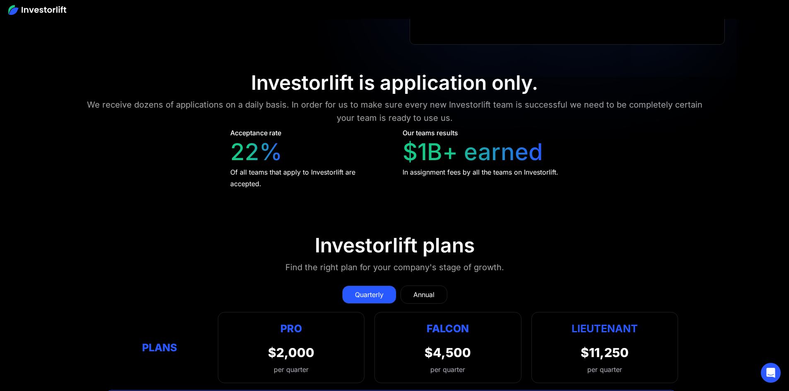  What do you see at coordinates (480, 172) in the screenshot?
I see `div: In assignment fees by all the teams on Investorlift.` at bounding box center [480, 172].